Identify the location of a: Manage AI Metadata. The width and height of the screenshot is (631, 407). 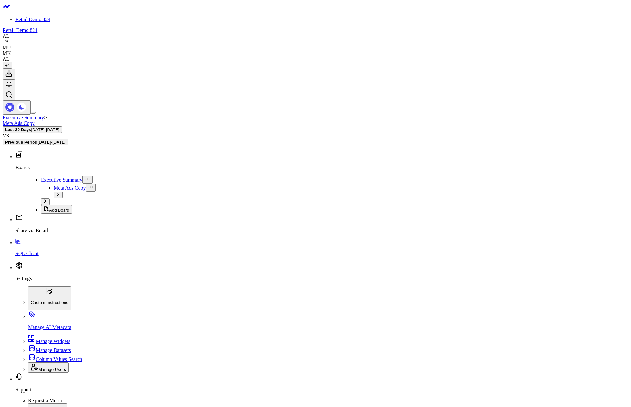
(328, 322).